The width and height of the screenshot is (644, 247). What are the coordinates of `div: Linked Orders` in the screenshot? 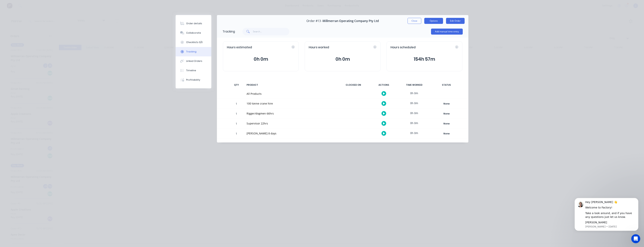 It's located at (194, 61).